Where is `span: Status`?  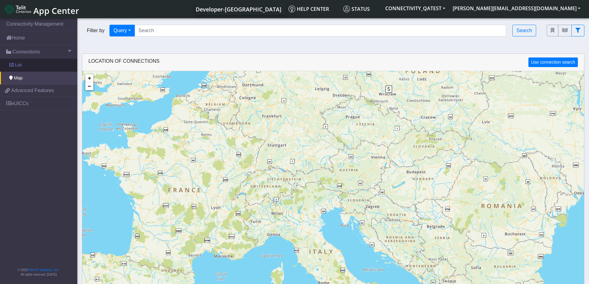
span: Status is located at coordinates (356, 9).